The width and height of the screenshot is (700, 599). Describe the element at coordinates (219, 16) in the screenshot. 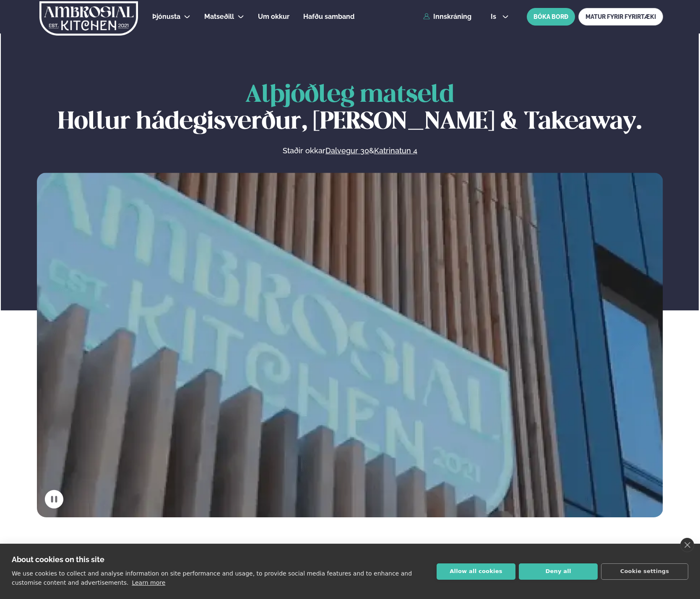

I see `span: Matseðill` at that location.